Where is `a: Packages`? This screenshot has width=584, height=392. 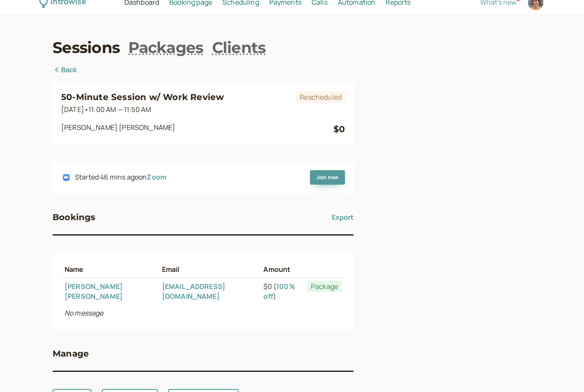
a: Packages is located at coordinates (165, 48).